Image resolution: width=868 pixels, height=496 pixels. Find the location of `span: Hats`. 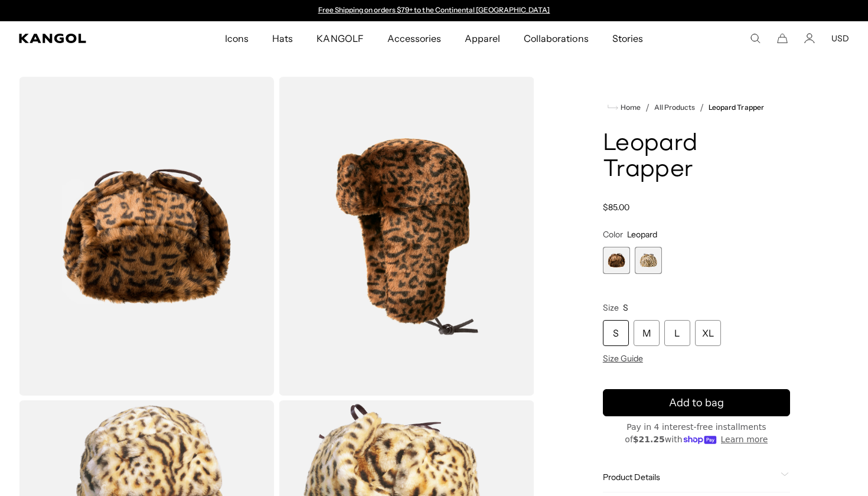

span: Hats is located at coordinates (282, 38).